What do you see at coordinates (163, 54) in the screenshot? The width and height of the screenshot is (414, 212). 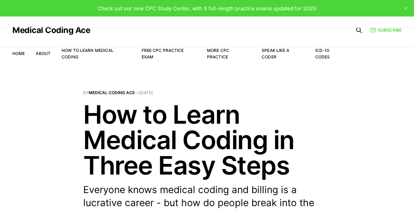 I see `a: Free CPC Practice Exam` at bounding box center [163, 54].